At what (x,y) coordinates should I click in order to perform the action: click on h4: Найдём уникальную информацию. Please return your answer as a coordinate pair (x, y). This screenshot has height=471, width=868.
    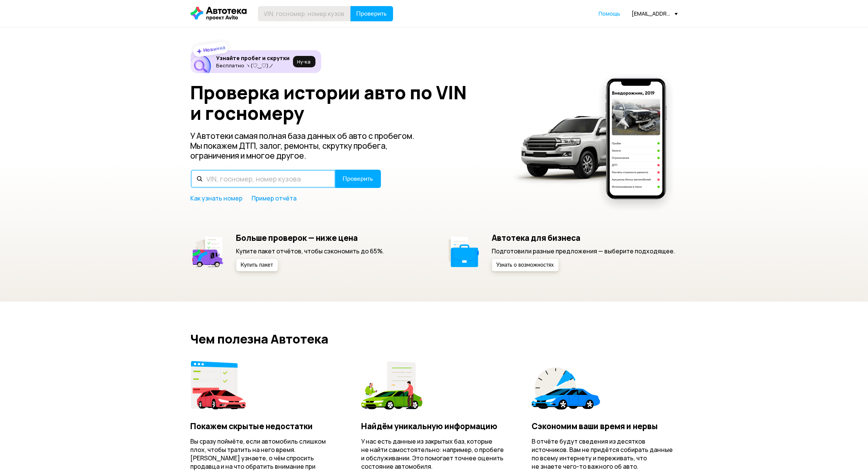
    Looking at the image, I should click on (434, 426).